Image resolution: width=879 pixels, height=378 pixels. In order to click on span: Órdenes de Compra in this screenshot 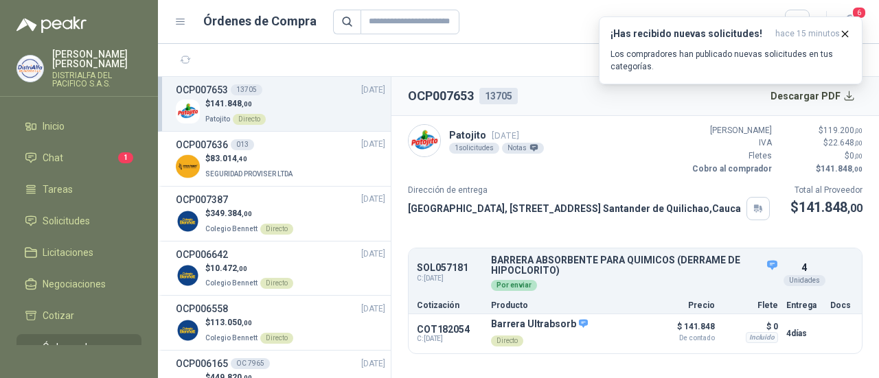, I will do `click(85, 355)`.